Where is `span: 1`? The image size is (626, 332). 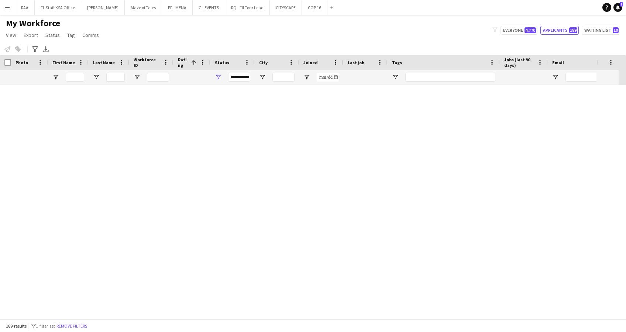
span: 1 is located at coordinates (621, 4).